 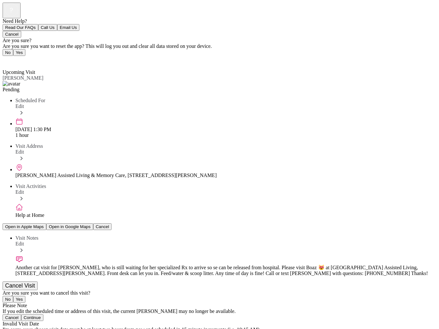 I want to click on div: Are you sure you want to reset the app? This will log you out and clear all data stored on your d..., so click(x=219, y=46).